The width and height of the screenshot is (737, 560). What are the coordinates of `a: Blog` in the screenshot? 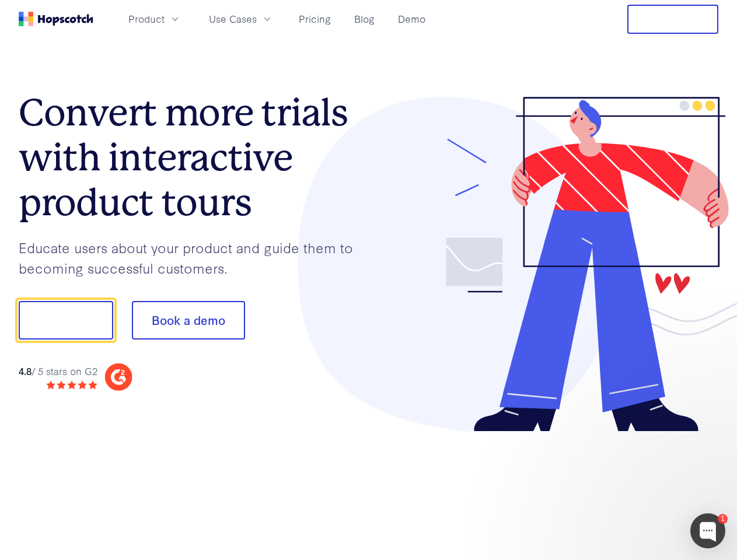 It's located at (364, 19).